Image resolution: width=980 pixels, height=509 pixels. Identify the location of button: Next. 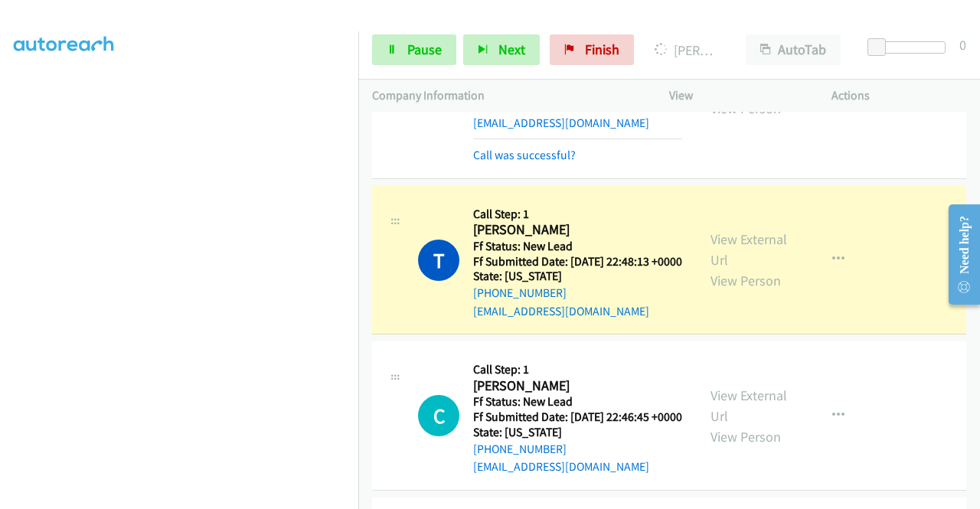
(501, 49).